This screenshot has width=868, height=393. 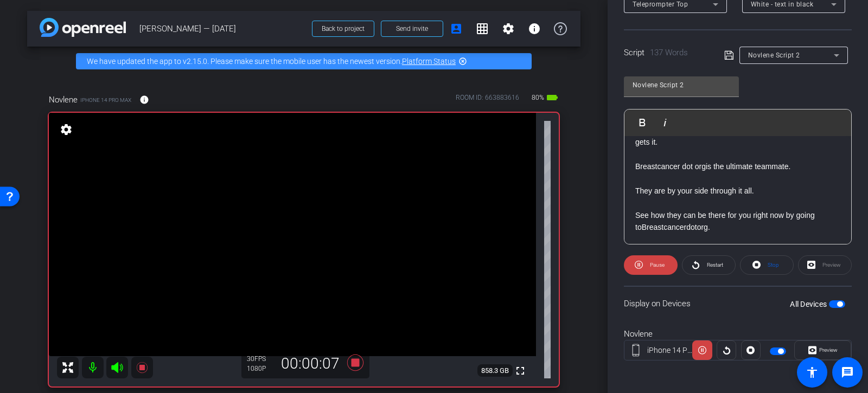 I want to click on input: Title, so click(x=682, y=85).